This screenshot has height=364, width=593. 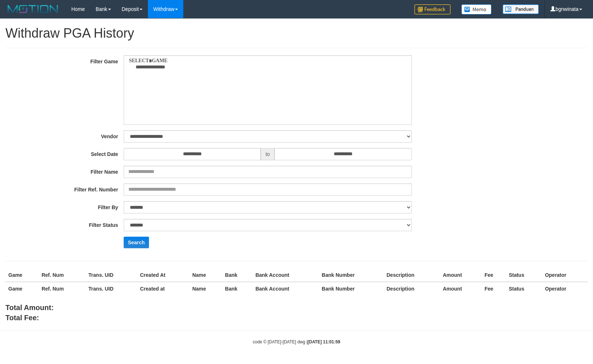 I want to click on th: Created at, so click(x=163, y=289).